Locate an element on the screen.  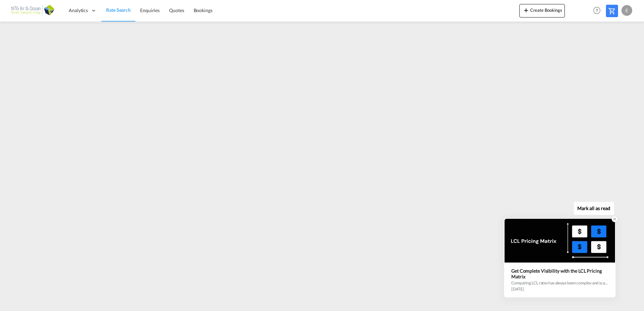
md-icon: icon-plus 400-fg is located at coordinates (526, 10).